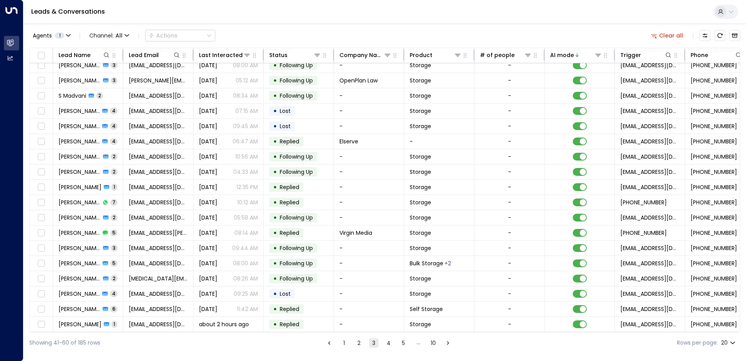 The height and width of the screenshot is (361, 746). Describe the element at coordinates (51, 36) in the screenshot. I see `button: Agents1` at that location.